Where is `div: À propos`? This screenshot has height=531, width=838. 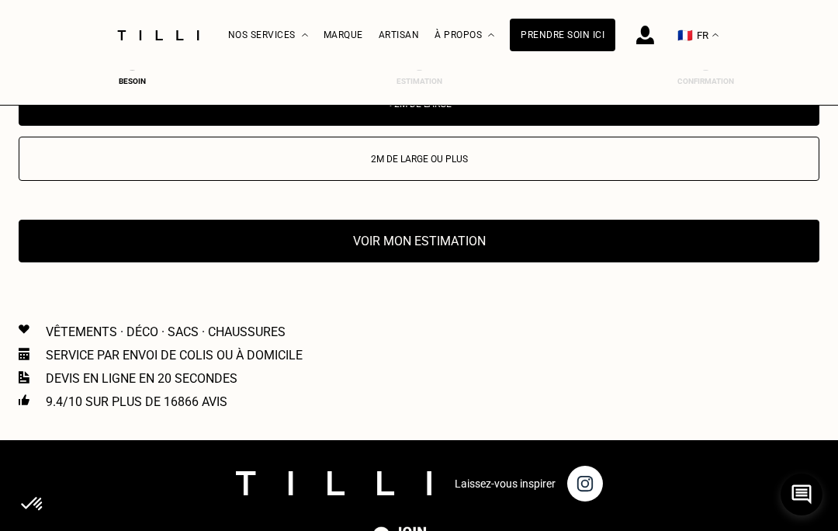
div: À propos is located at coordinates (464, 35).